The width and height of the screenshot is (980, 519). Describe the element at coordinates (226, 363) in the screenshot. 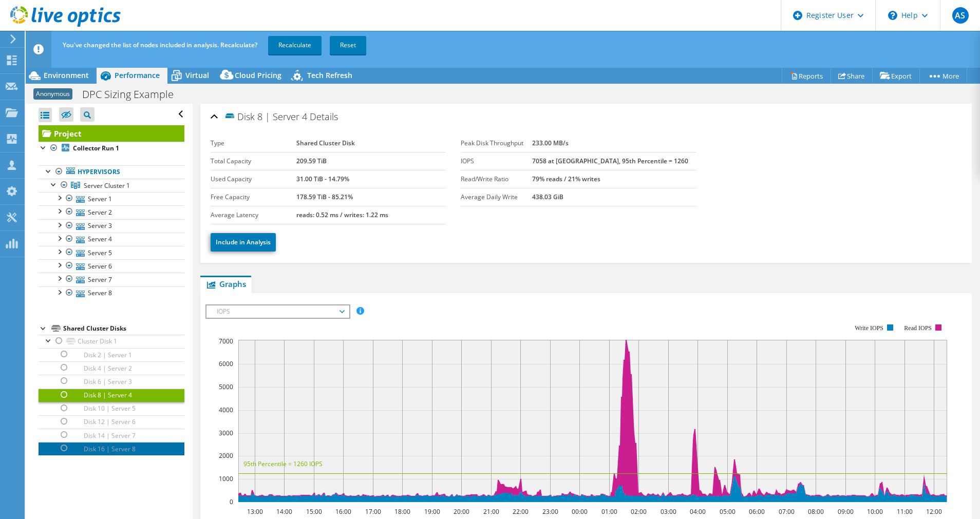

I see `text: 6000` at that location.